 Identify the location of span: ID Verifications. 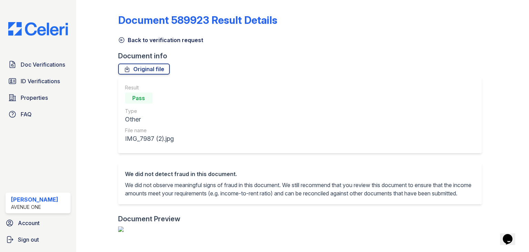
(40, 81).